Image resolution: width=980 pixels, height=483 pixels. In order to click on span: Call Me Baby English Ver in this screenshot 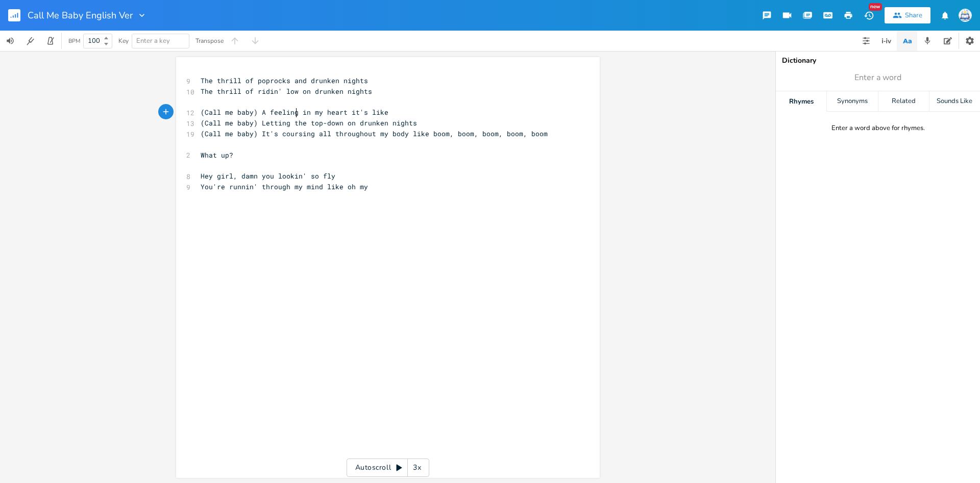, I will do `click(80, 15)`.